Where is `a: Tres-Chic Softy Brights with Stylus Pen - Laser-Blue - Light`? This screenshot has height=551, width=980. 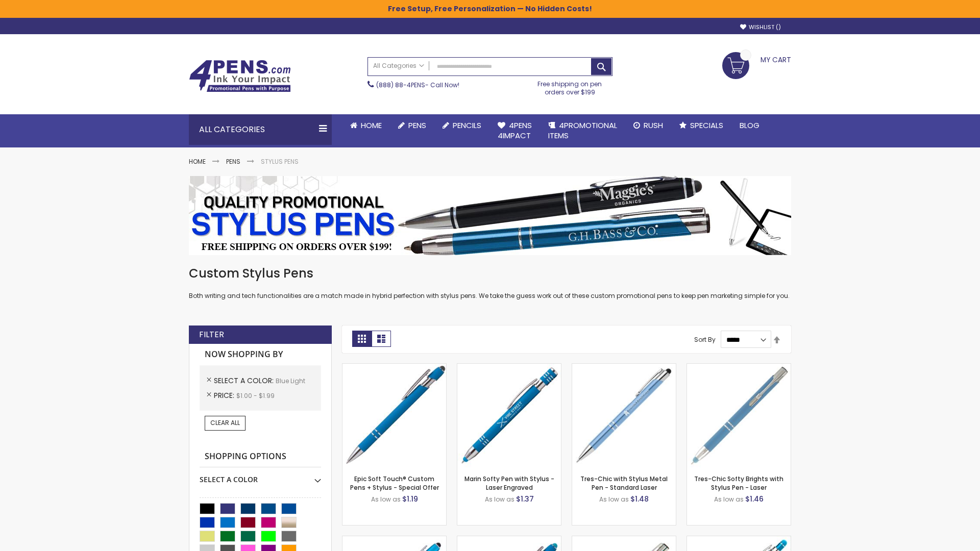 a: Tres-Chic Softy Brights with Stylus Pen - Laser-Blue - Light is located at coordinates (739, 367).